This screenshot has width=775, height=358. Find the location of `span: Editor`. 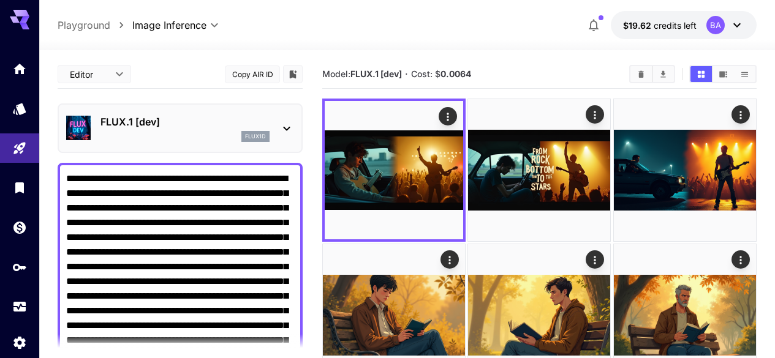

span: Editor is located at coordinates (89, 74).